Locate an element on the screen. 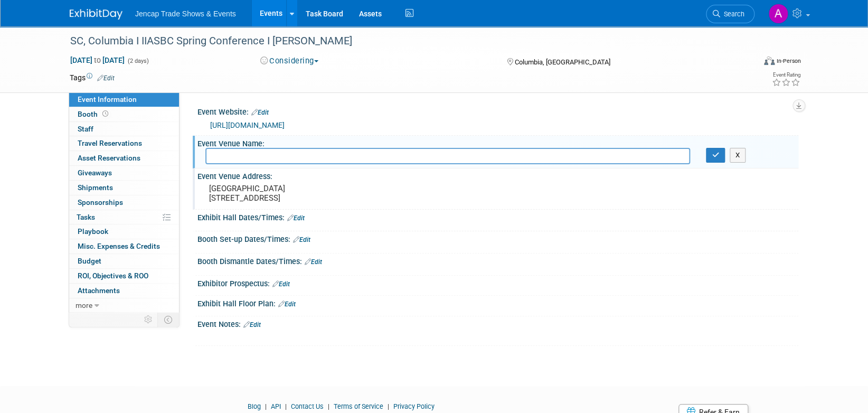 The height and width of the screenshot is (413, 868). a: Asset Reservations is located at coordinates (124, 158).